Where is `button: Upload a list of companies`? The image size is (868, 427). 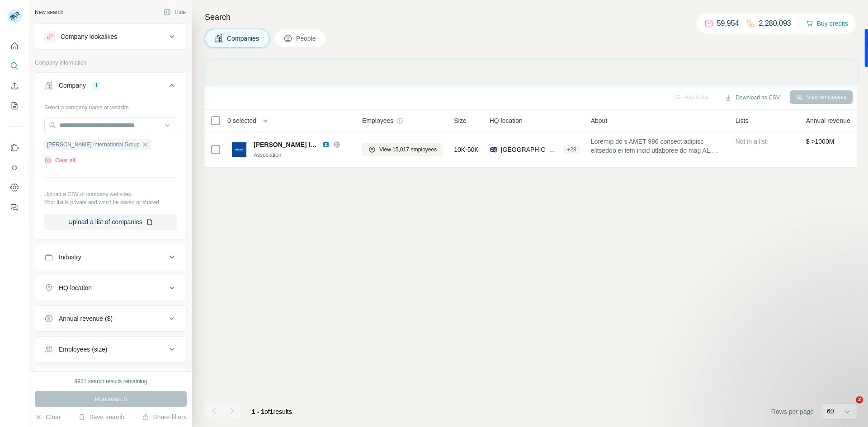 button: Upload a list of companies is located at coordinates (111, 222).